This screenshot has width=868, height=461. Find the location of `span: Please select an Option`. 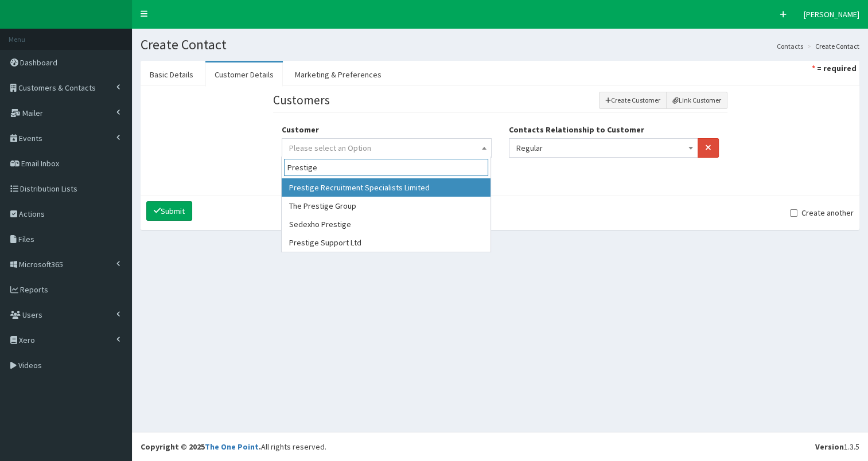

span: Please select an Option is located at coordinates (330, 148).